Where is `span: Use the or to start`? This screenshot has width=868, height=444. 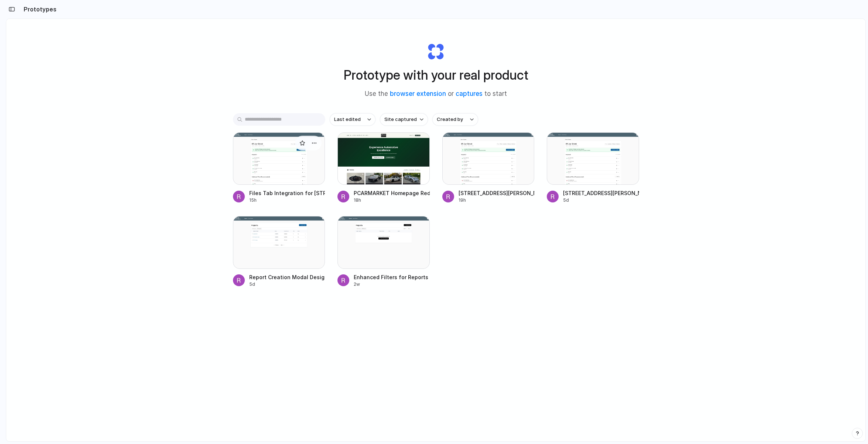 span: Use the or to start is located at coordinates (436, 94).